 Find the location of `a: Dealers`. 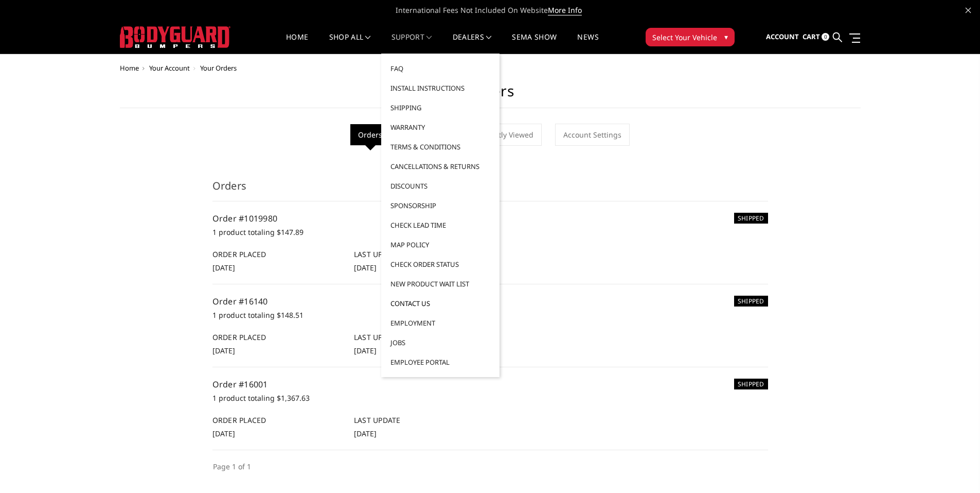

a: Dealers is located at coordinates (472, 43).